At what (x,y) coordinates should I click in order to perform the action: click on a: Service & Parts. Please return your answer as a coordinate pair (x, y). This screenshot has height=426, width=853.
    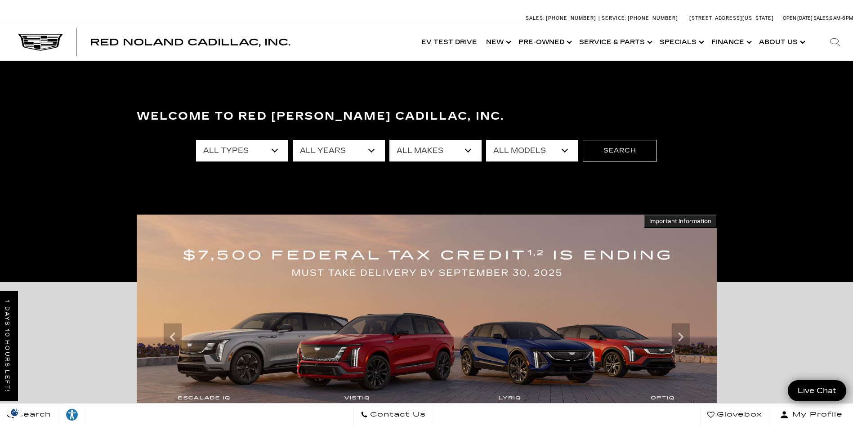
    Looking at the image, I should click on (615, 42).